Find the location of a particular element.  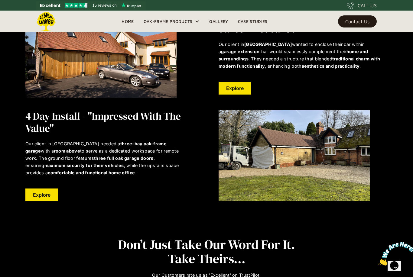

strong: comfortable and functional home office is located at coordinates (91, 173).